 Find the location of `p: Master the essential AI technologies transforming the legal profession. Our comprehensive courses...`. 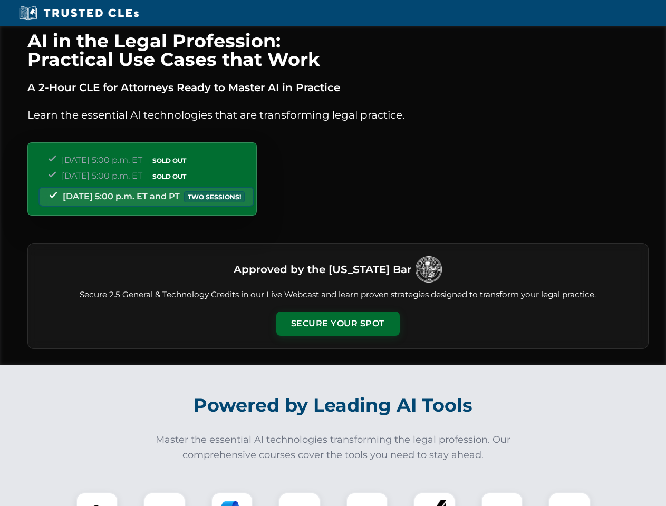

p: Master the essential AI technologies transforming the legal profession. Our comprehensive courses... is located at coordinates (333, 448).